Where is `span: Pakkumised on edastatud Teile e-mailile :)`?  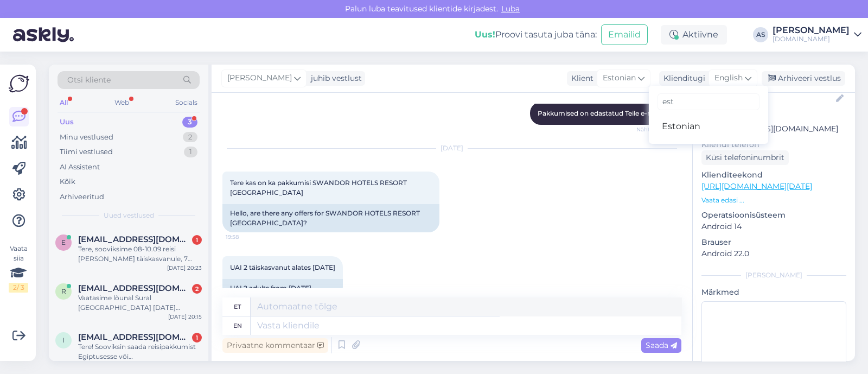 span: Pakkumised on edastatud Teile e-mailile :) is located at coordinates (606, 113).